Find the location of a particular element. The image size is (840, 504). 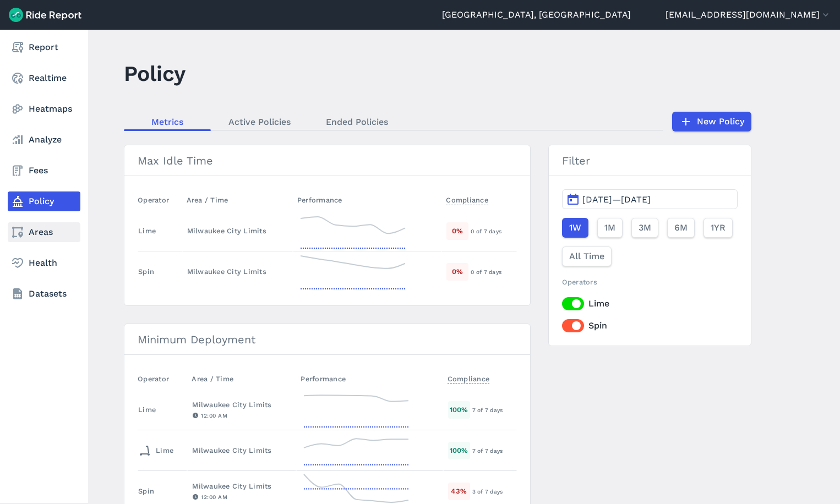

h3: Filter is located at coordinates (650, 160).